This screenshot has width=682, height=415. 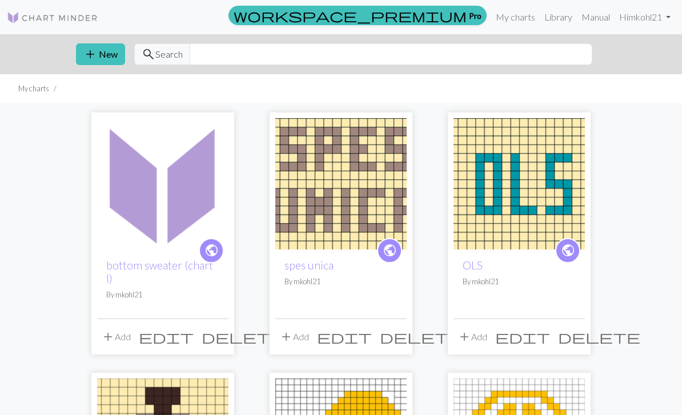 What do you see at coordinates (169, 54) in the screenshot?
I see `span: Search` at bounding box center [169, 54].